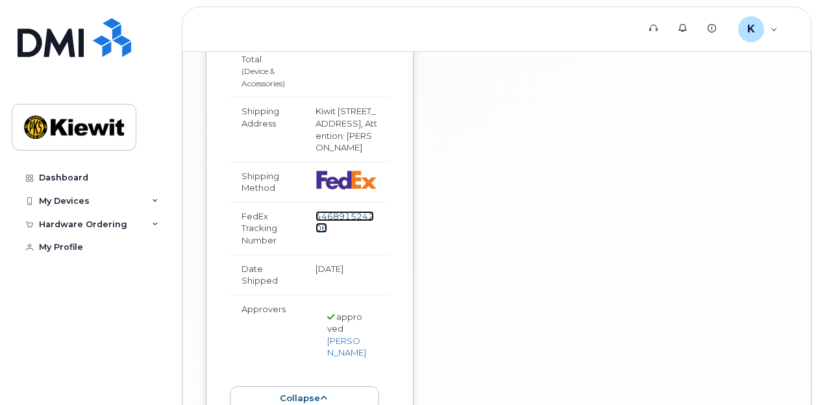 Image resolution: width=818 pixels, height=405 pixels. I want to click on td: Date Shipped, so click(267, 275).